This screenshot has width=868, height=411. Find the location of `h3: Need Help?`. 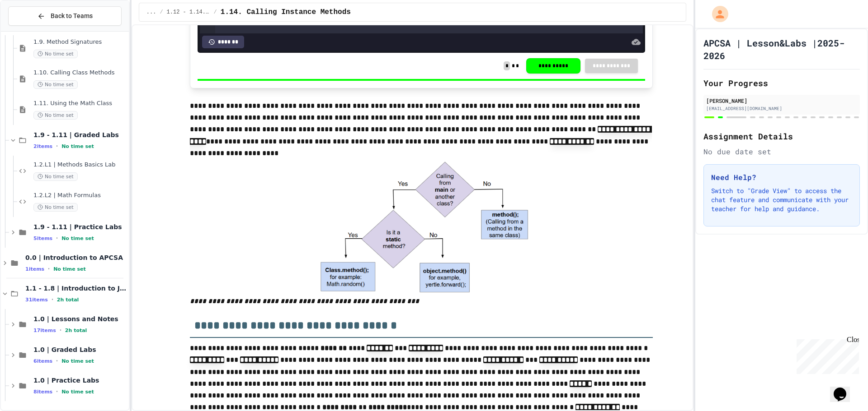

h3: Need Help? is located at coordinates (781, 177).